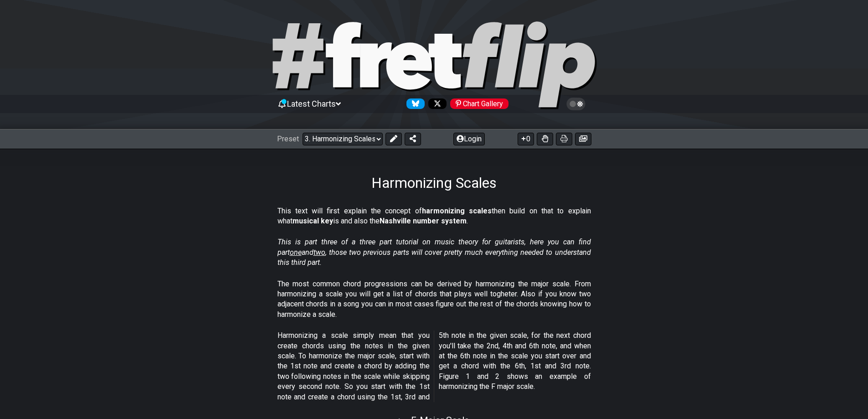 This screenshot has height=419, width=868. I want to click on p: Harmonizing a scale simply mean that you create chords using the notes in the given scale. To har..., so click(435, 366).